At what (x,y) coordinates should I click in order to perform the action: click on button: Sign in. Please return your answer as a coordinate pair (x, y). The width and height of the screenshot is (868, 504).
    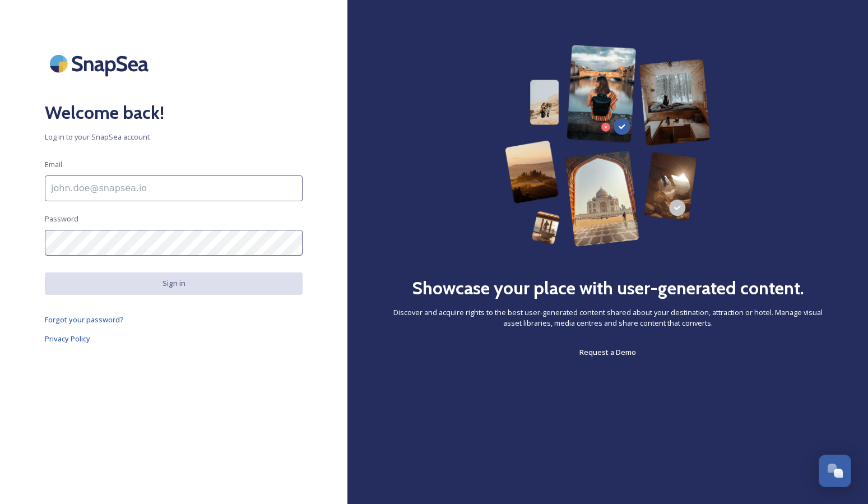
    Looking at the image, I should click on (174, 283).